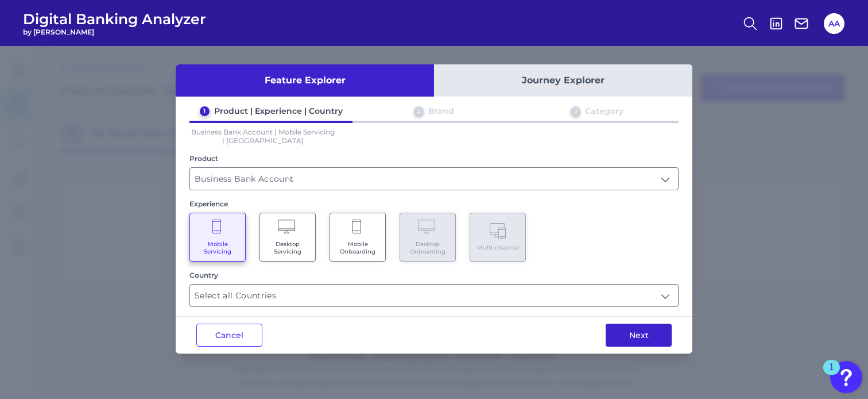 The height and width of the screenshot is (399, 868). I want to click on div: Experience, so click(434, 204).